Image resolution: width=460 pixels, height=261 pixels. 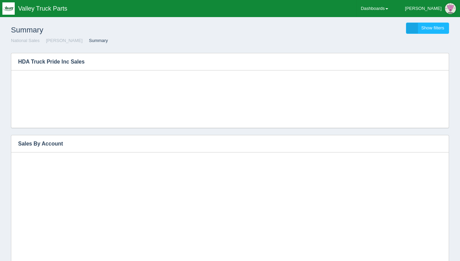 What do you see at coordinates (120, 30) in the screenshot?
I see `h1: Summary` at bounding box center [120, 30].